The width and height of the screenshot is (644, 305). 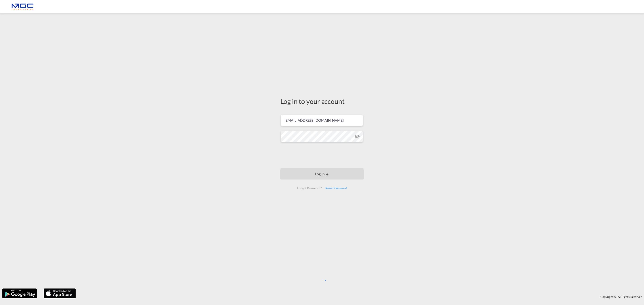 I want to click on div: Forgot Password?, so click(x=309, y=188).